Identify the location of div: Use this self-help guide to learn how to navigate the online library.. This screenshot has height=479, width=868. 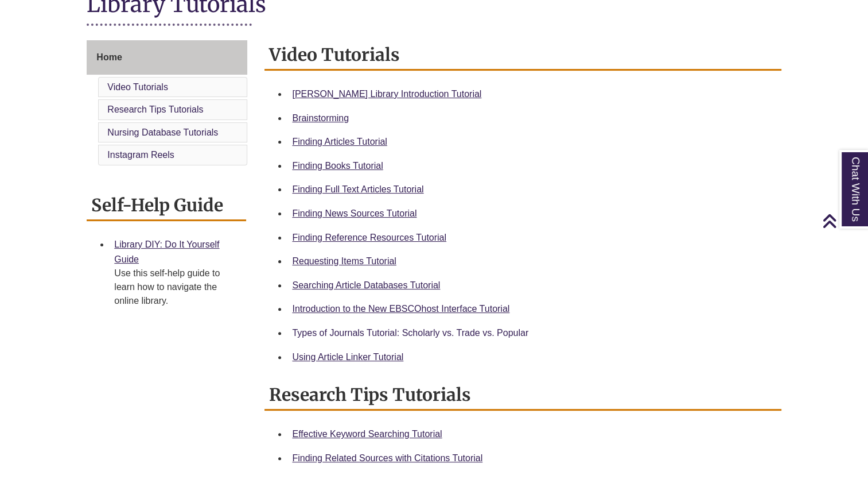
(176, 287).